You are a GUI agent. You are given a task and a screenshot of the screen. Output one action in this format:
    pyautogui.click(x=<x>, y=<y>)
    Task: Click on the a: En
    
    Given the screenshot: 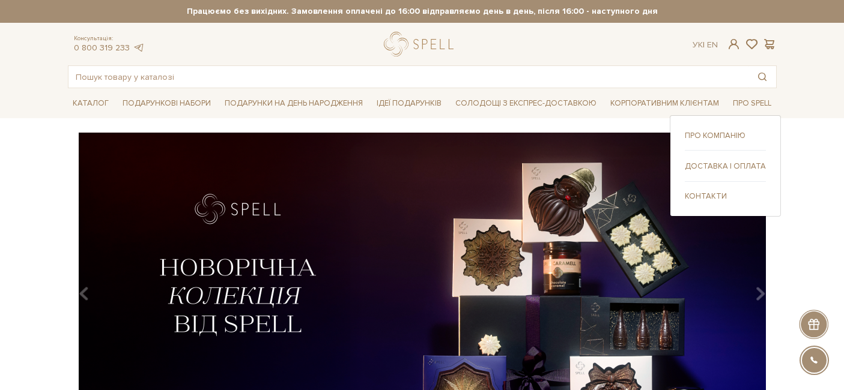 What is the action you would take?
    pyautogui.click(x=712, y=44)
    